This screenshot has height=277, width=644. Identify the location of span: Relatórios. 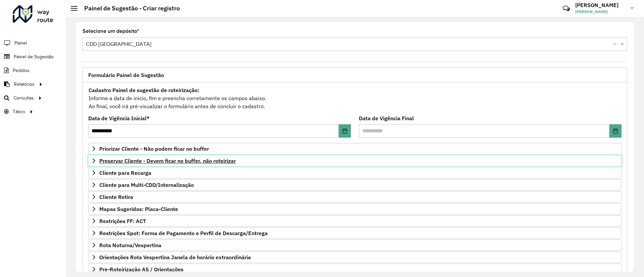
(24, 84).